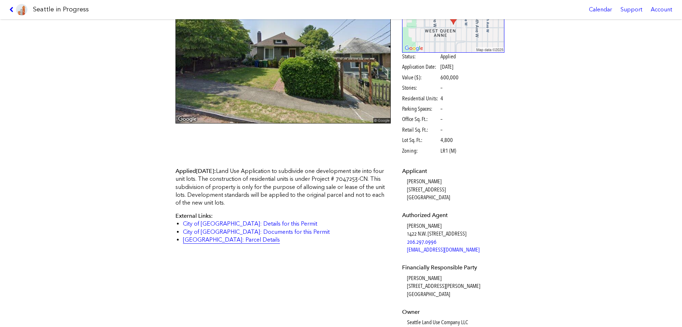  I want to click on span: 4, so click(442, 98).